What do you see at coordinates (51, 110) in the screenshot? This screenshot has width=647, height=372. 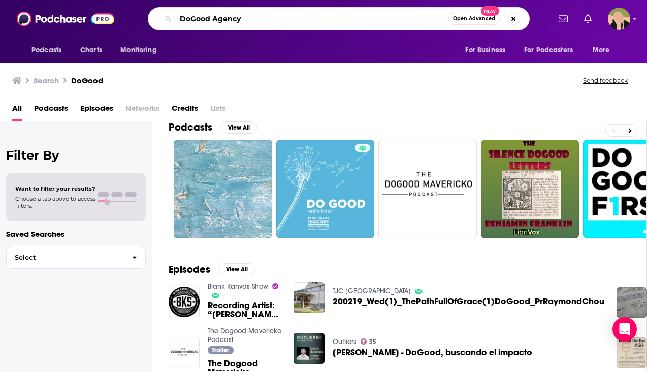 I see `a: Podcasts` at bounding box center [51, 110].